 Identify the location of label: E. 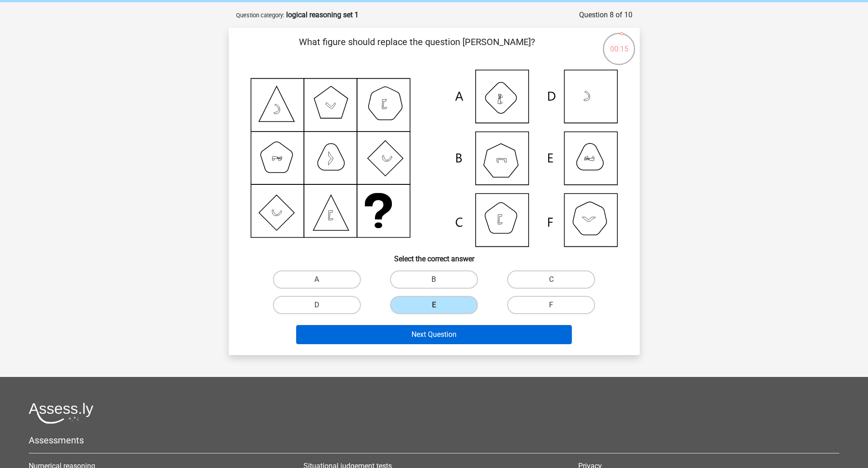
(434, 306).